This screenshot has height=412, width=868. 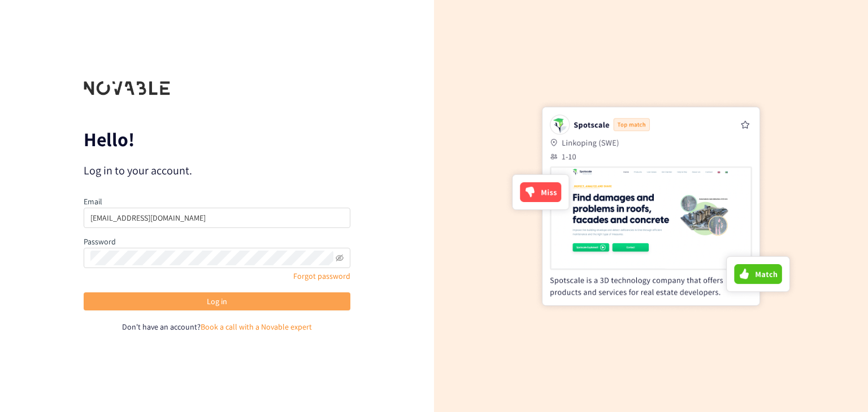 What do you see at coordinates (161, 327) in the screenshot?
I see `span: Don't have an account?` at bounding box center [161, 327].